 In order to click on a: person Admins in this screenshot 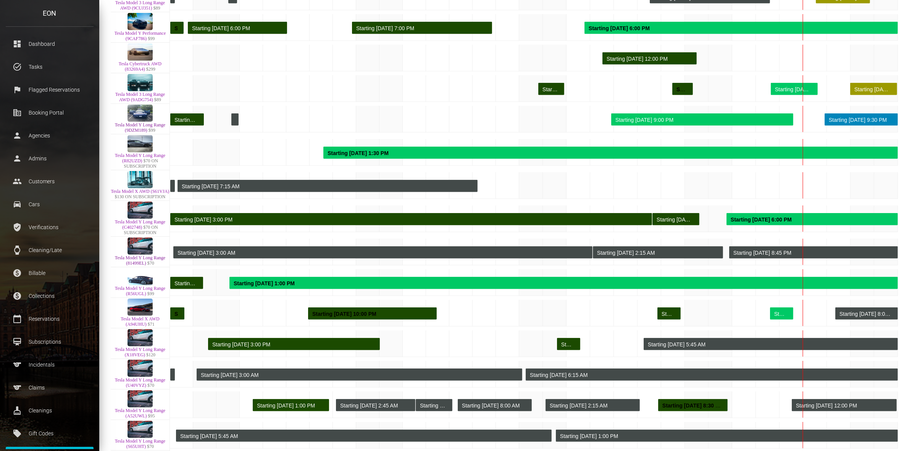, I will do `click(50, 158)`.